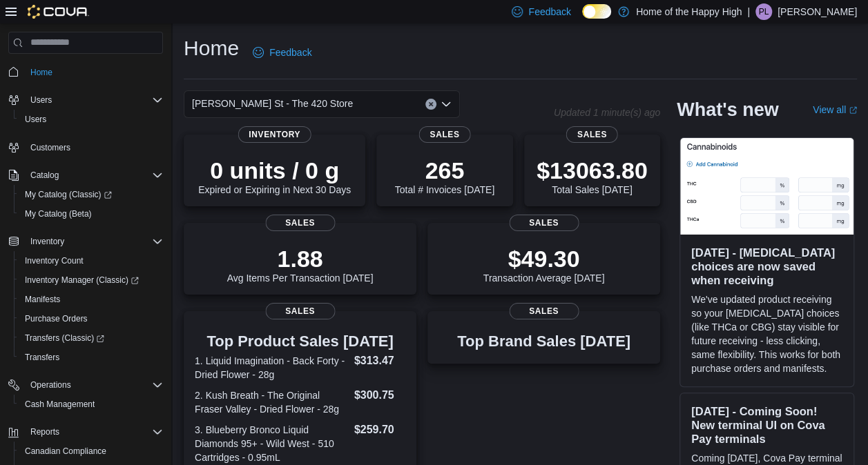  What do you see at coordinates (42, 73) in the screenshot?
I see `span: Home` at bounding box center [42, 73].